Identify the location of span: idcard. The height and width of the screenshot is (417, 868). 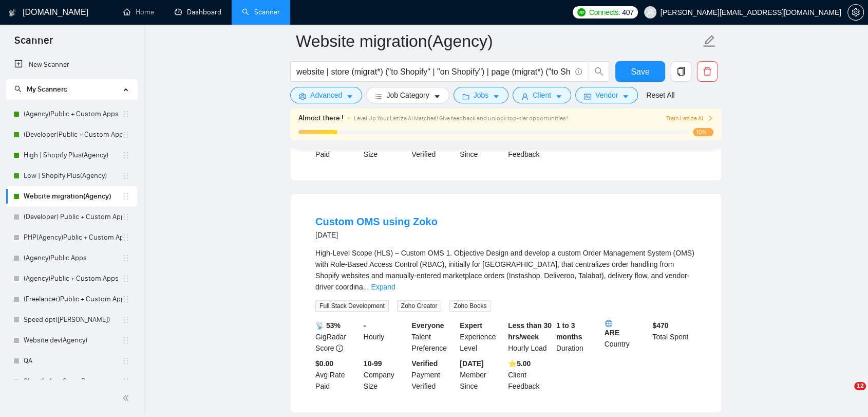
(588, 96).